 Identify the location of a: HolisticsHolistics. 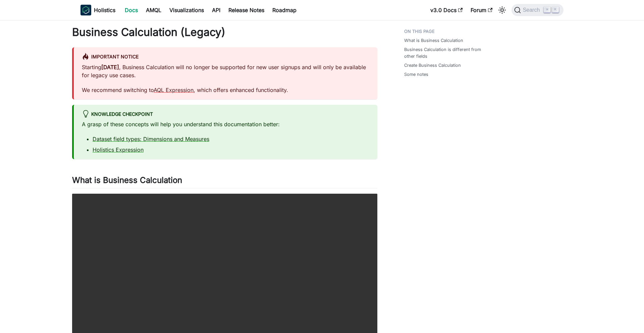
(98, 10).